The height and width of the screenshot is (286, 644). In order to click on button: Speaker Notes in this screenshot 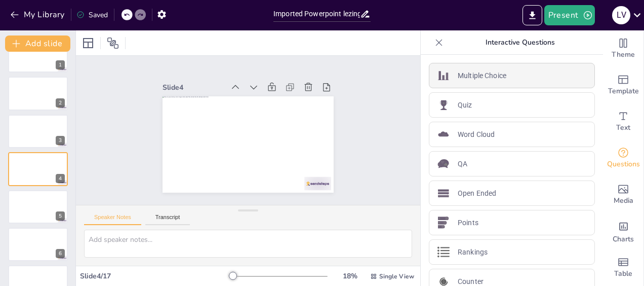, I will do `click(112, 220)`.